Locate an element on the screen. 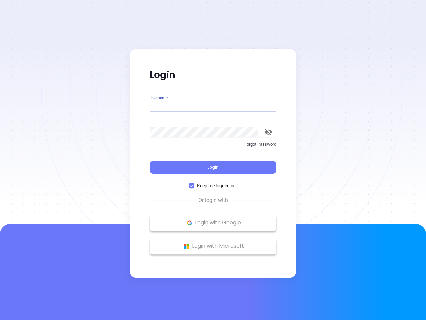 The height and width of the screenshot is (320, 426). button: toggle password visibility is located at coordinates (268, 132).